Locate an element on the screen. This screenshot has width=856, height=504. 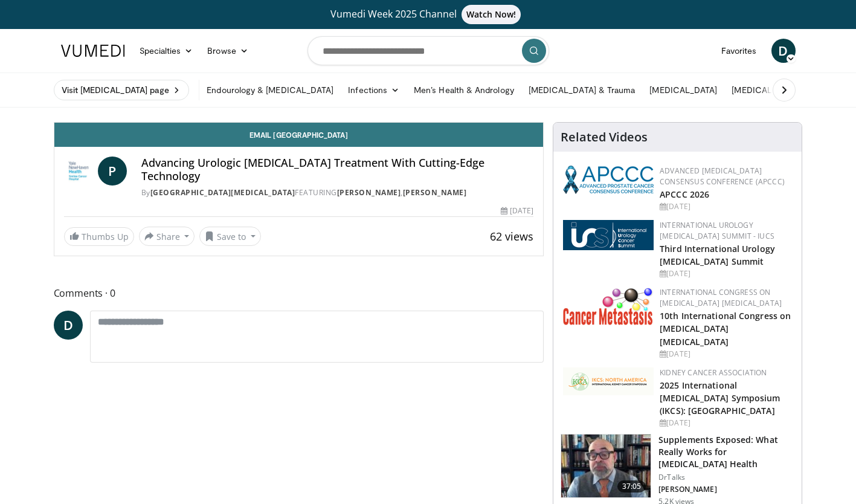
h4: Related Videos is located at coordinates (604, 137).